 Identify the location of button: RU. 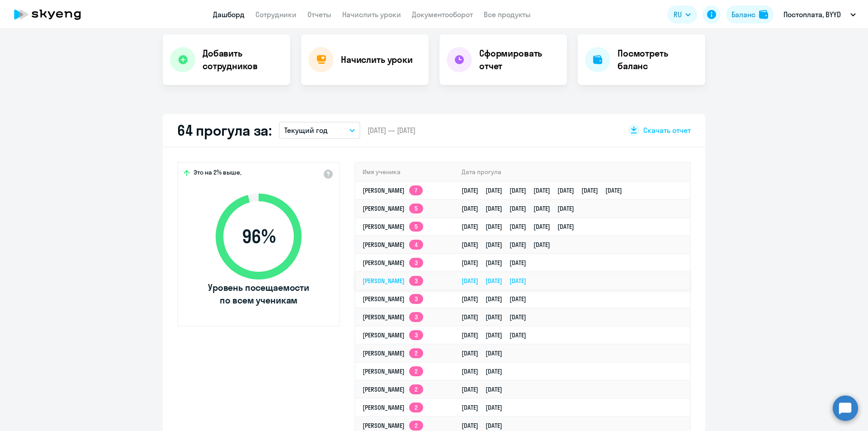
(682, 15).